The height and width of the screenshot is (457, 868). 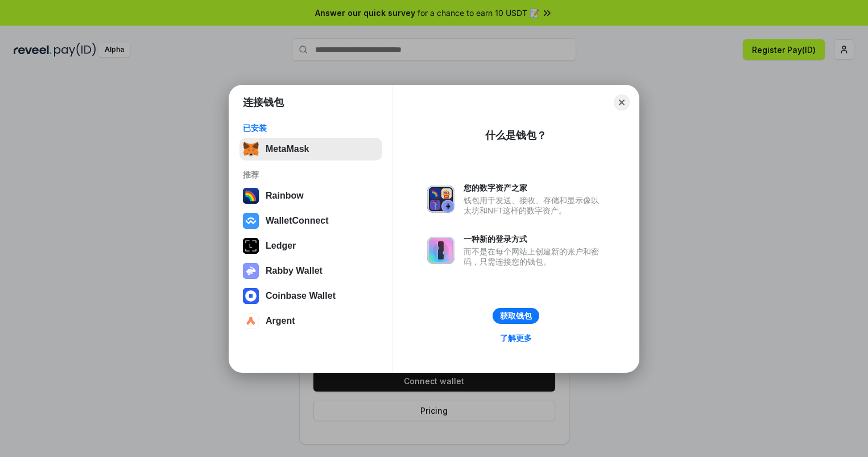 What do you see at coordinates (310, 221) in the screenshot?
I see `button: WalletConnect` at bounding box center [310, 221].